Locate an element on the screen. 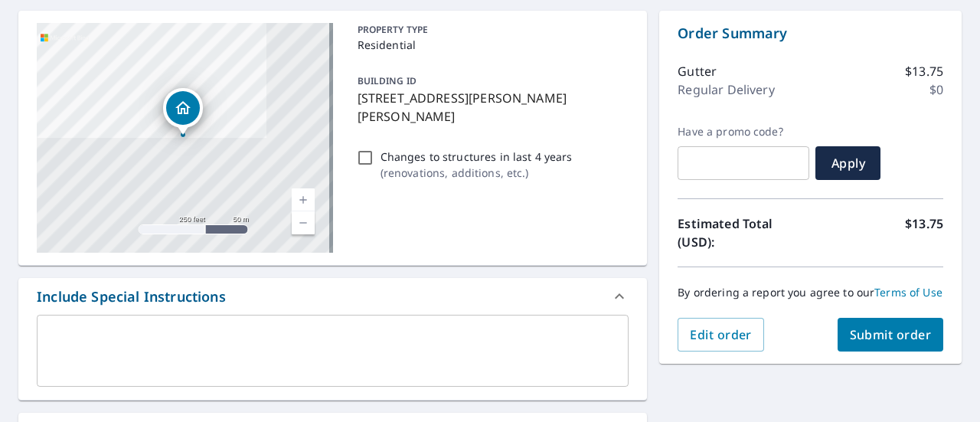  p: Estimated Total (USD): is located at coordinates (744, 233).